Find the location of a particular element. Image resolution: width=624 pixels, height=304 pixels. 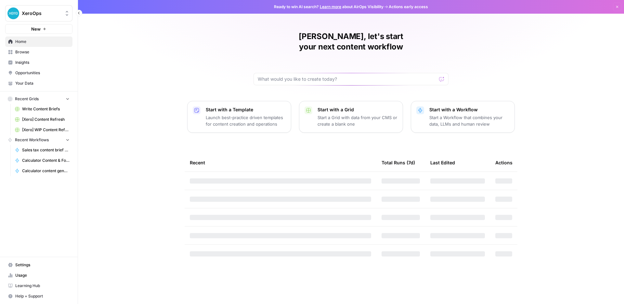

span: Sales tax content brief generator is located at coordinates (46, 150).